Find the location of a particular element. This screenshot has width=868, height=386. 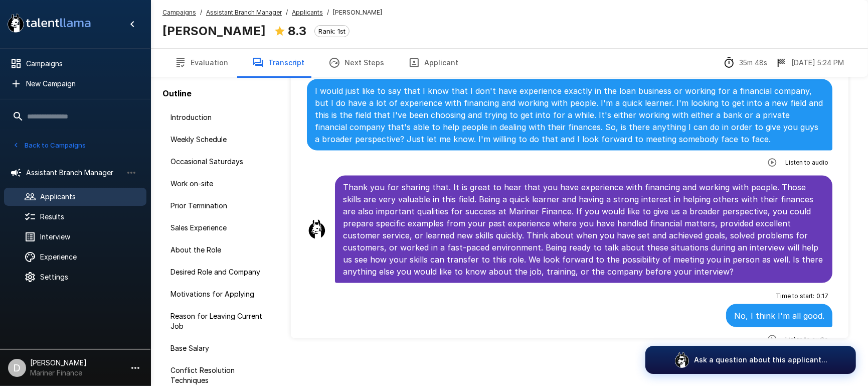

div: The date and time when the interview was completed is located at coordinates (809, 63).